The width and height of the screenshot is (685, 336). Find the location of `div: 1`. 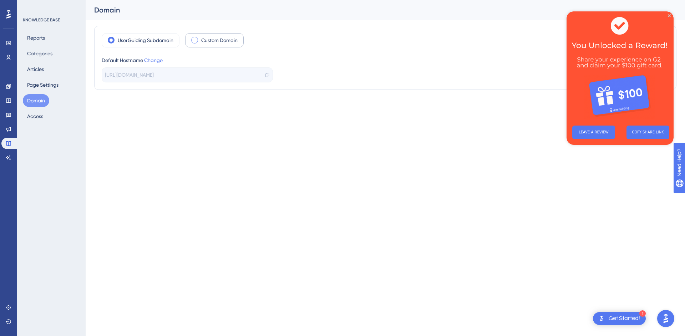

div: 1 is located at coordinates (643, 314).